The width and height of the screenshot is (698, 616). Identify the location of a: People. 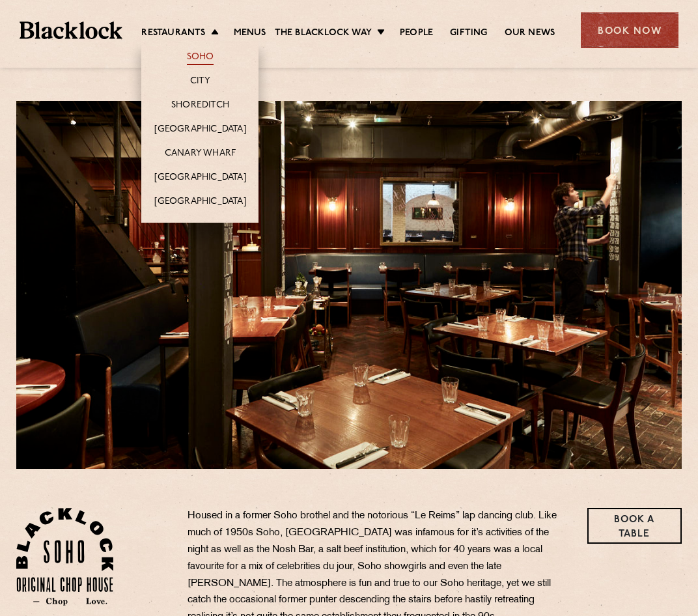
(416, 34).